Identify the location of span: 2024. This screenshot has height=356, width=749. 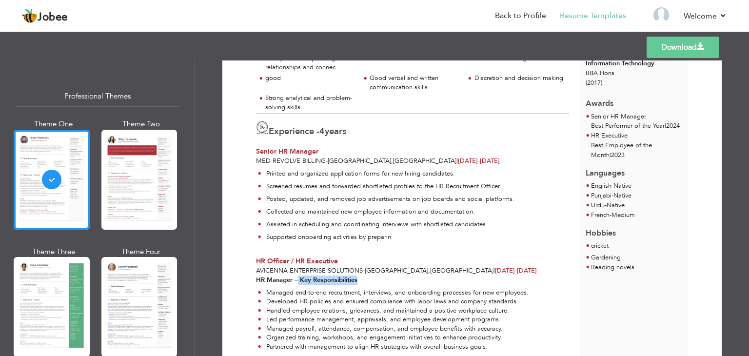
(673, 126).